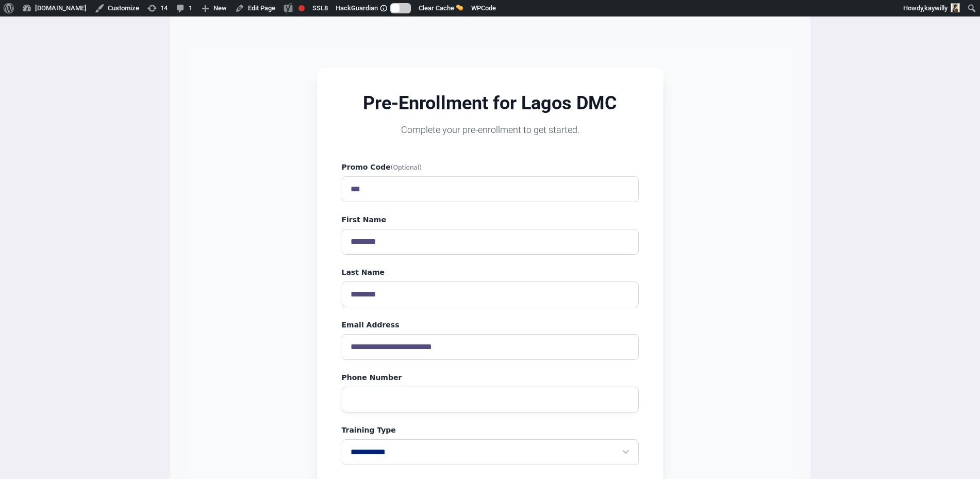 The height and width of the screenshot is (479, 980). What do you see at coordinates (490, 378) in the screenshot?
I see `label: Phone Number` at bounding box center [490, 378].